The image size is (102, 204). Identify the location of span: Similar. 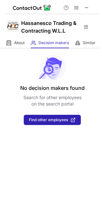
(89, 43).